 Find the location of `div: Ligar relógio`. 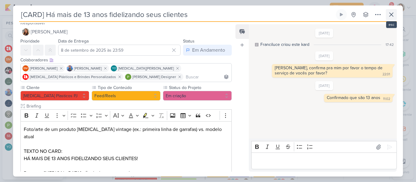

div: Ligar relógio is located at coordinates (341, 15).